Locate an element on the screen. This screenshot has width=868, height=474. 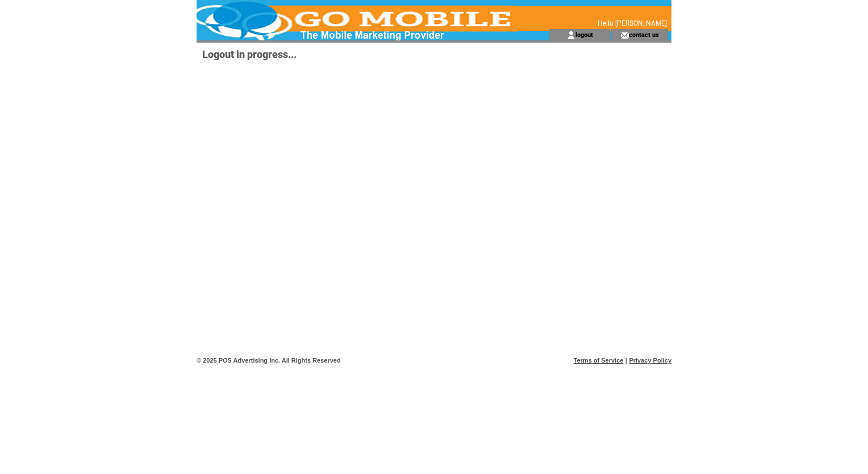
span: Logout in progress... is located at coordinates (249, 54).